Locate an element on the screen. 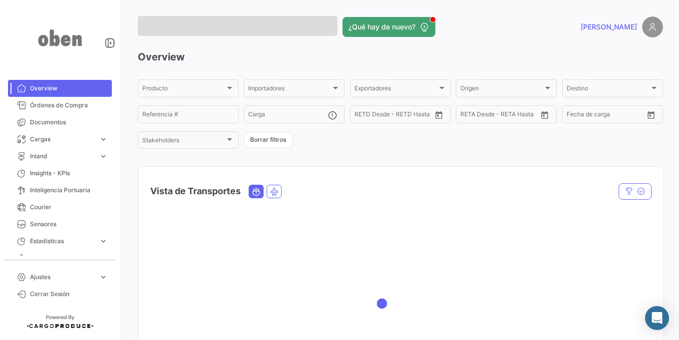 Image resolution: width=679 pixels, height=340 pixels. span: Inland is located at coordinates (62, 156).